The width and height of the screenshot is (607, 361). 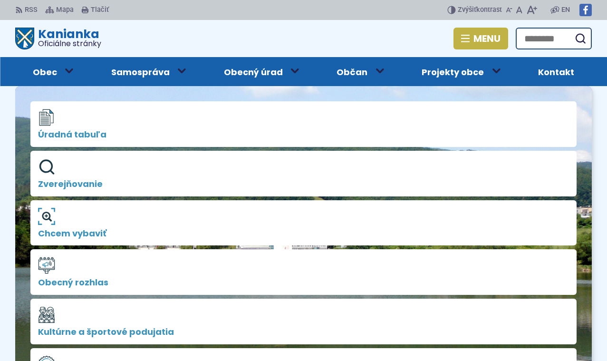 I want to click on span: Zvýšiť, so click(x=467, y=10).